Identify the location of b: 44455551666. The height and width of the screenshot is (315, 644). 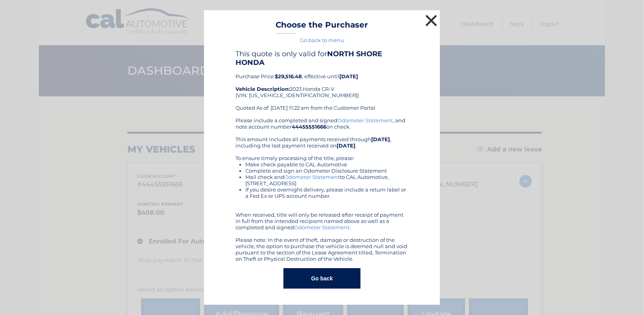
(309, 127).